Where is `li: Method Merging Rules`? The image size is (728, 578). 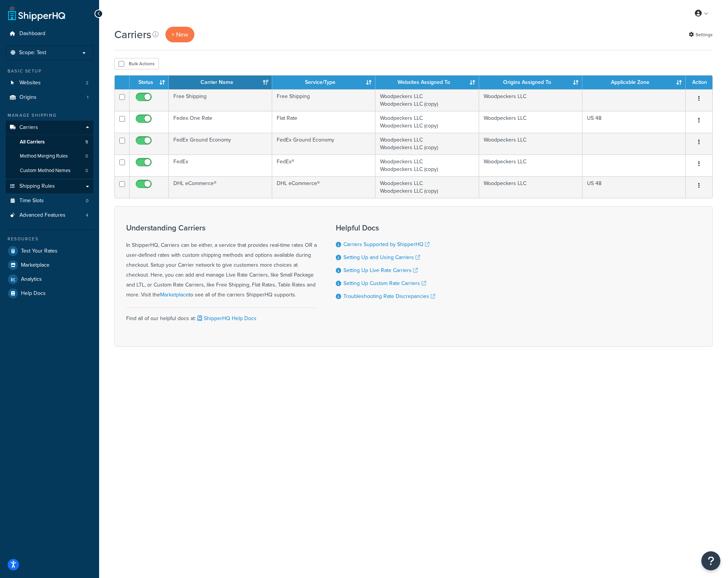 li: Method Merging Rules is located at coordinates (49, 156).